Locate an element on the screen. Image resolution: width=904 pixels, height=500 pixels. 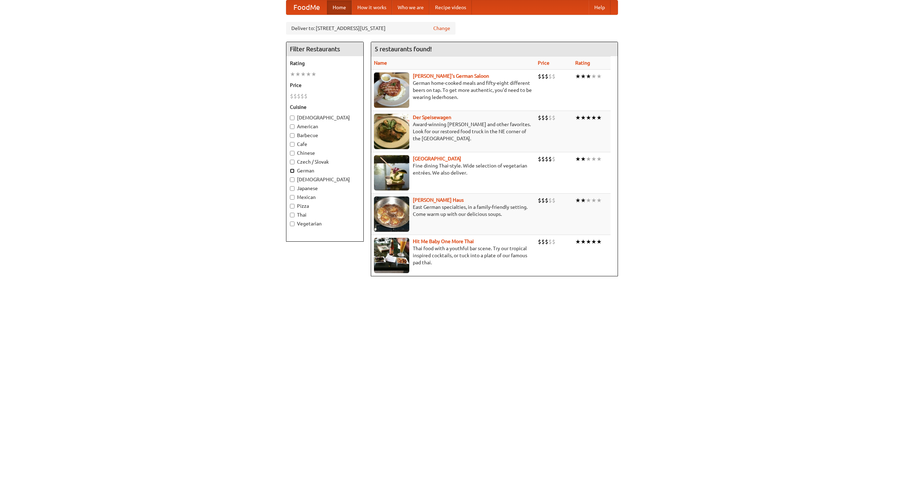
label: Mexican is located at coordinates (325, 197).